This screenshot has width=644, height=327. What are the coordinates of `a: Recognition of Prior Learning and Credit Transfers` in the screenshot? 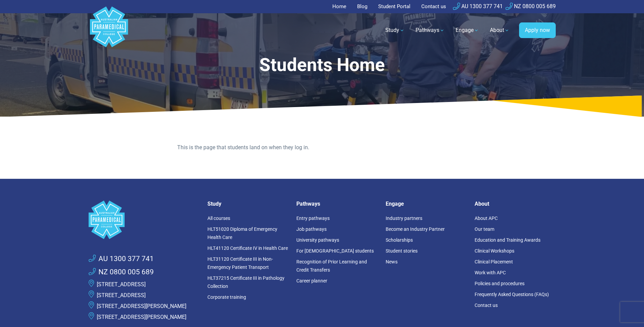 It's located at (332, 266).